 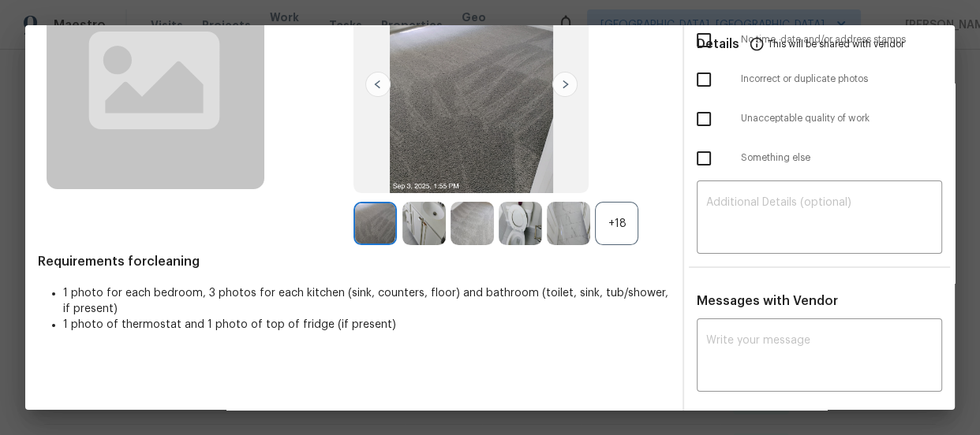 What do you see at coordinates (819, 119) in the screenshot?
I see `div: Unacceptable quality of work` at bounding box center [819, 119].